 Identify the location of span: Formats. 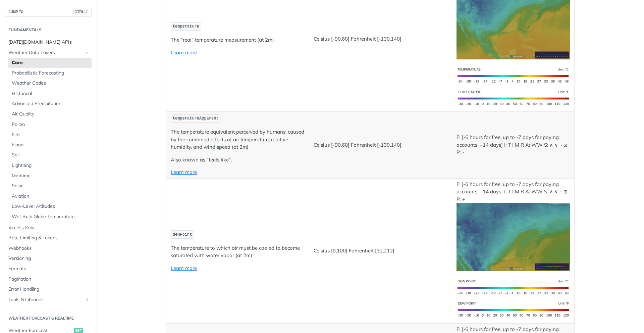
(49, 269).